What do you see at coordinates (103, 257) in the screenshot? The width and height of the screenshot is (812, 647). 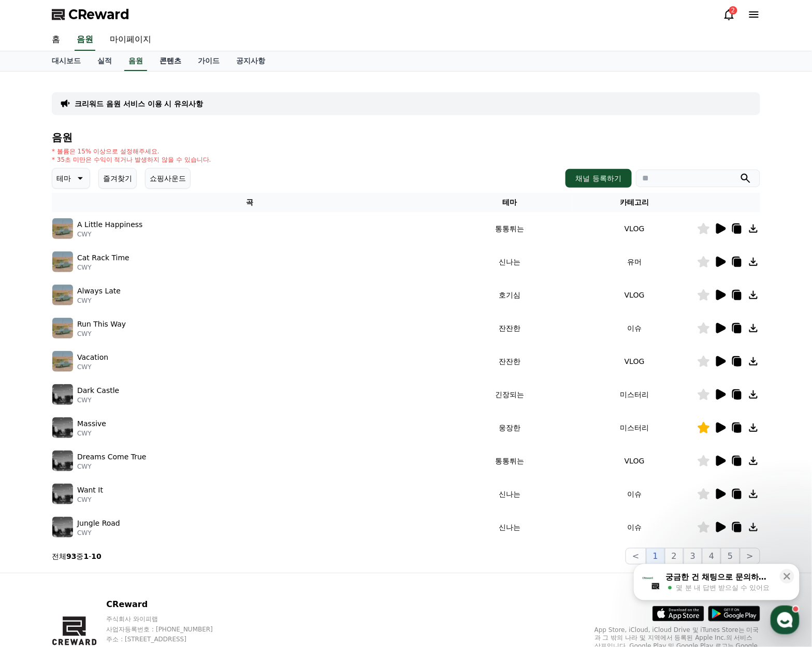 I see `p: Cat Rack Time` at bounding box center [103, 257].